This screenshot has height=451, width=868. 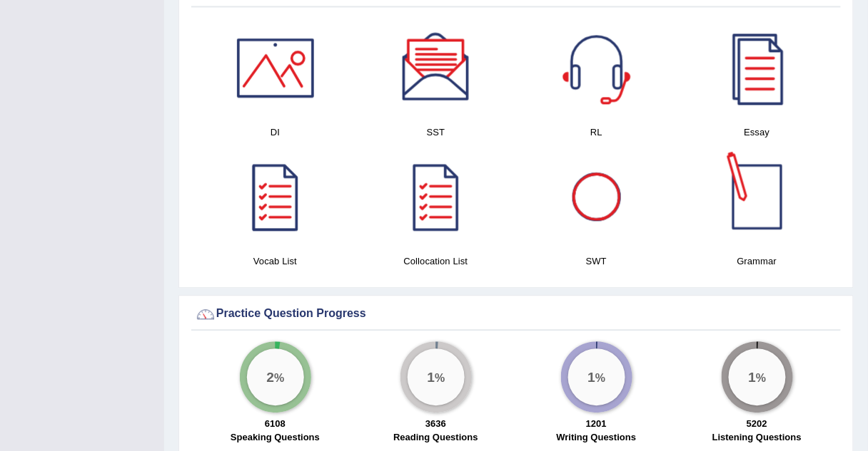 I want to click on strong: 5202, so click(x=756, y=424).